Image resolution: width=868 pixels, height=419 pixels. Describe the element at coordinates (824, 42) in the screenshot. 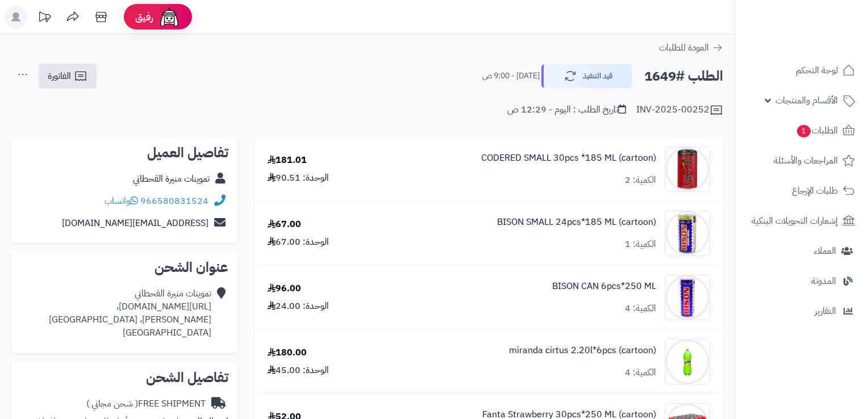

I see `img: logo-2.png` at that location.